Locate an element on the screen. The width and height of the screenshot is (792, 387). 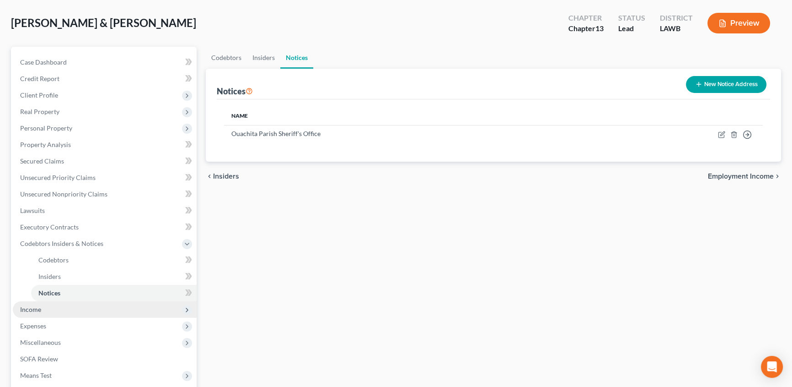
i: chevron_right is located at coordinates (778, 176).